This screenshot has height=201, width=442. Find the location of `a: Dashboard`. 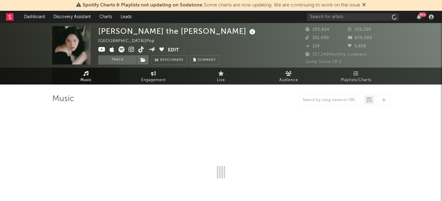

a: Dashboard is located at coordinates (34, 17).